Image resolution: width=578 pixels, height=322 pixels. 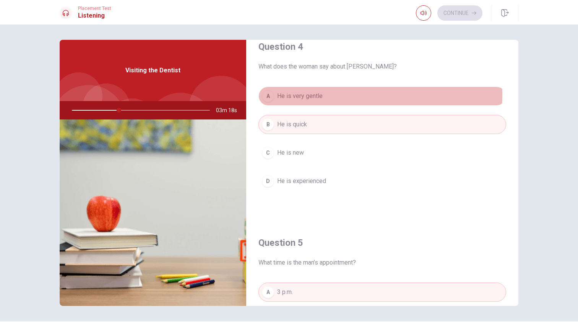 What do you see at coordinates (292, 124) in the screenshot?
I see `span: He is quick` at bounding box center [292, 124].